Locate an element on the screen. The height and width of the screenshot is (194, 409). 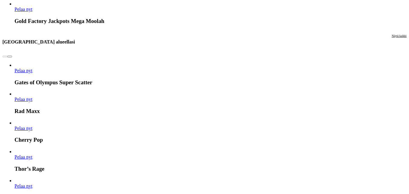
a: Näytä kaikki is located at coordinates (399, 42).